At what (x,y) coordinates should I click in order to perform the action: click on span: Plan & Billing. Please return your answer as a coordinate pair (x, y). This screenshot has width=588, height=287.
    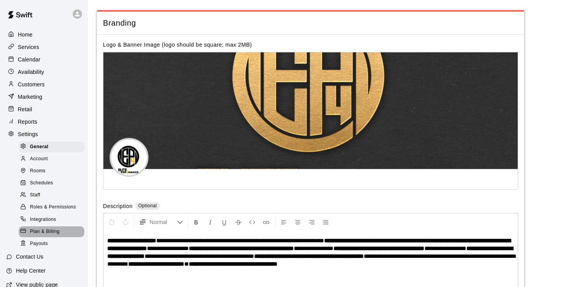
    Looking at the image, I should click on (45, 232).